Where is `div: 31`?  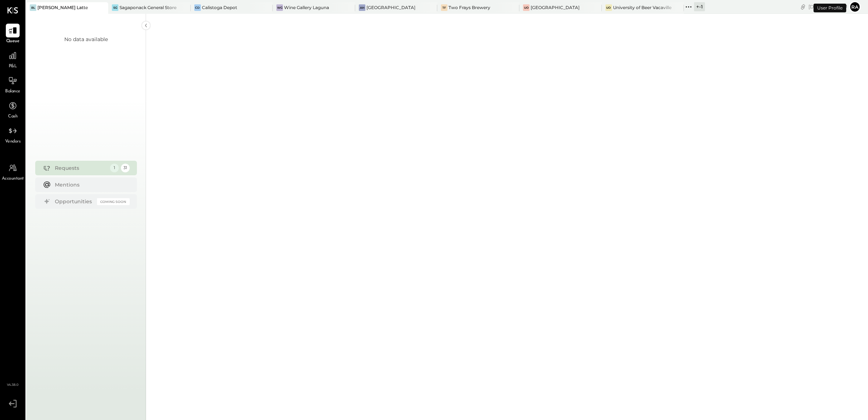 div: 31 is located at coordinates (125, 168).